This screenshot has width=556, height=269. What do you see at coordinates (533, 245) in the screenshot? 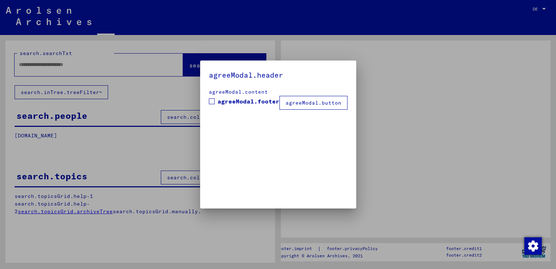
I see `div: Zustimmung ändern` at bounding box center [533, 245].